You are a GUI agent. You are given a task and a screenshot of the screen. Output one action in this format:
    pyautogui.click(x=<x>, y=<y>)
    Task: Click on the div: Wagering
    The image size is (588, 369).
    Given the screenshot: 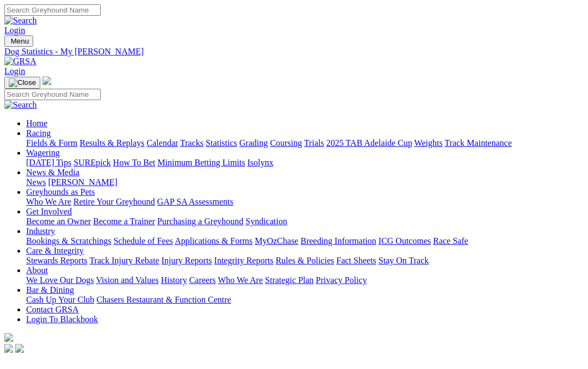 What is the action you would take?
    pyautogui.click(x=305, y=163)
    